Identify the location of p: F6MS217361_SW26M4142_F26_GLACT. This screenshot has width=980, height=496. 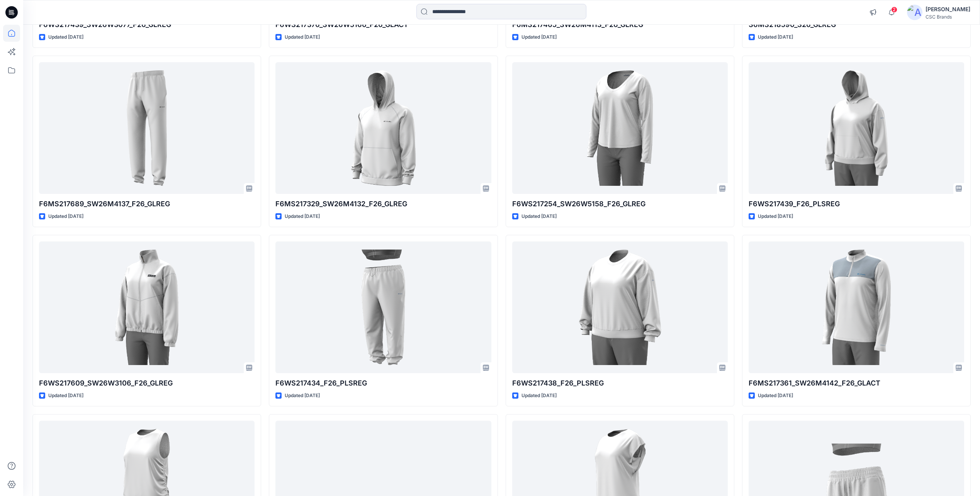
(857, 383).